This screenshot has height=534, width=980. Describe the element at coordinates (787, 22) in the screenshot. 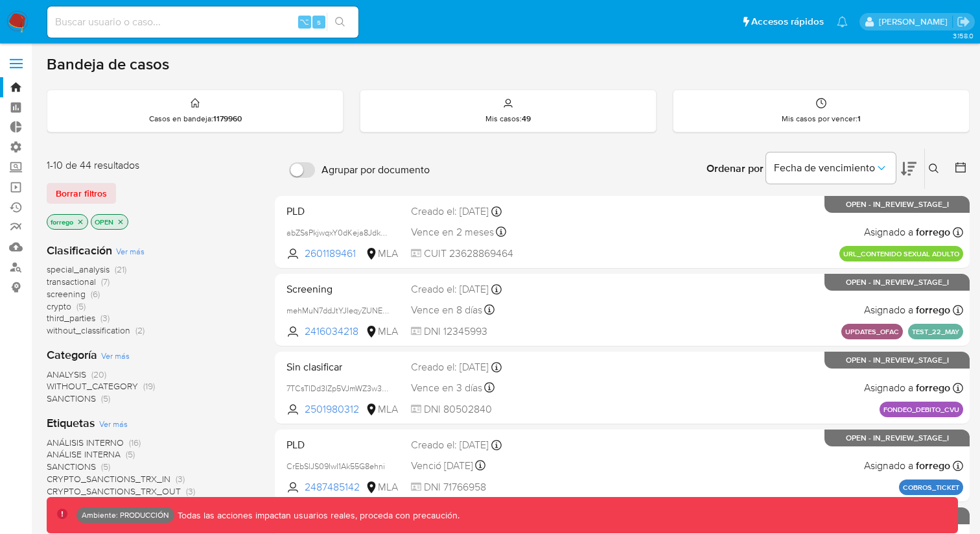

I see `span: Accesos rápidos` at that location.